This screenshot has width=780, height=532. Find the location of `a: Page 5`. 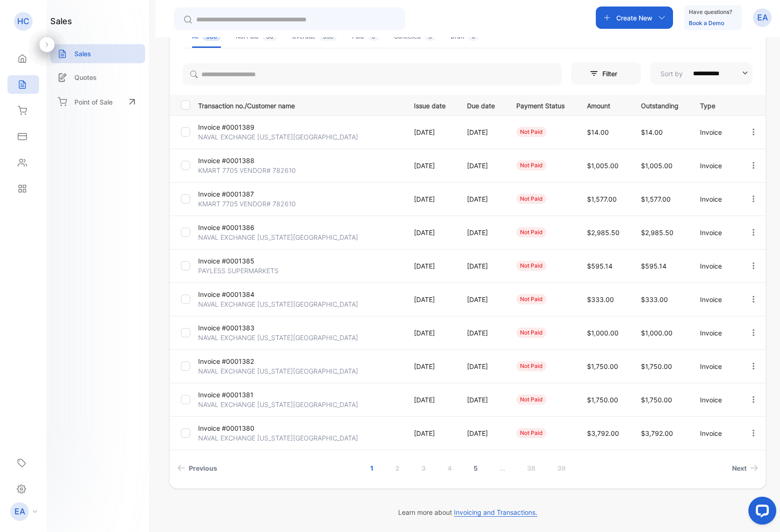

a: Page 5 is located at coordinates (475, 468).